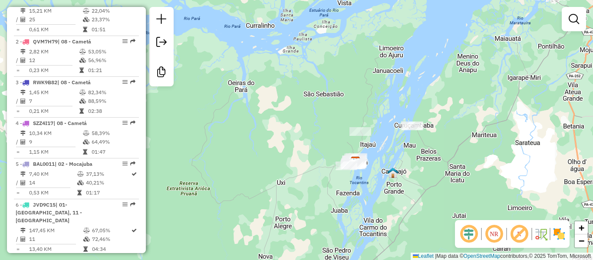 This screenshot has width=593, height=260. I want to click on td: 2,82 KM, so click(54, 52).